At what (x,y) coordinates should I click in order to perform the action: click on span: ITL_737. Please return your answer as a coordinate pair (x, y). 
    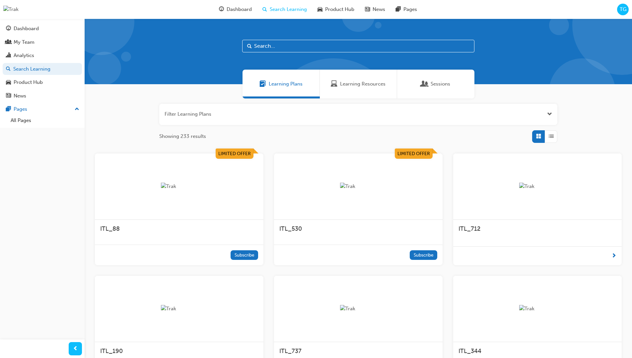
    Looking at the image, I should click on (290, 351).